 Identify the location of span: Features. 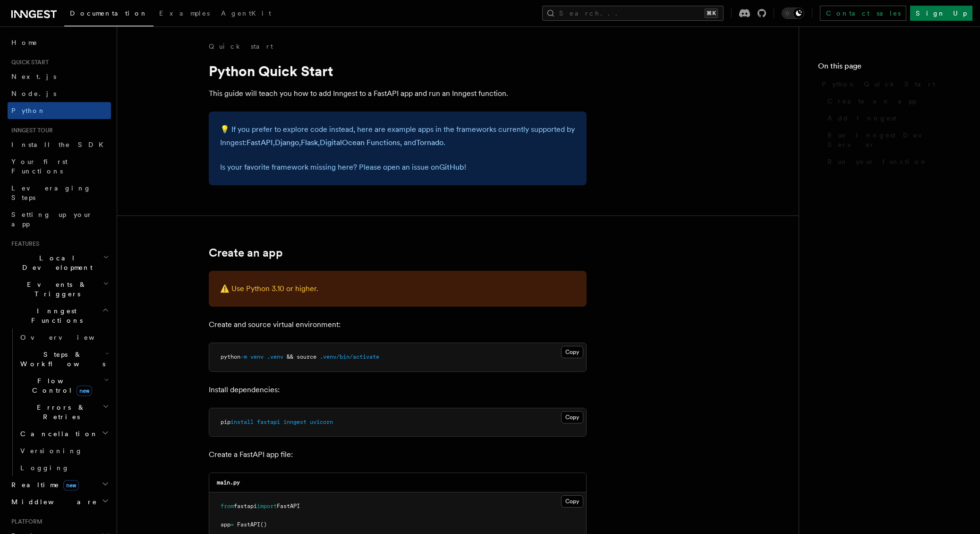
(23, 244).